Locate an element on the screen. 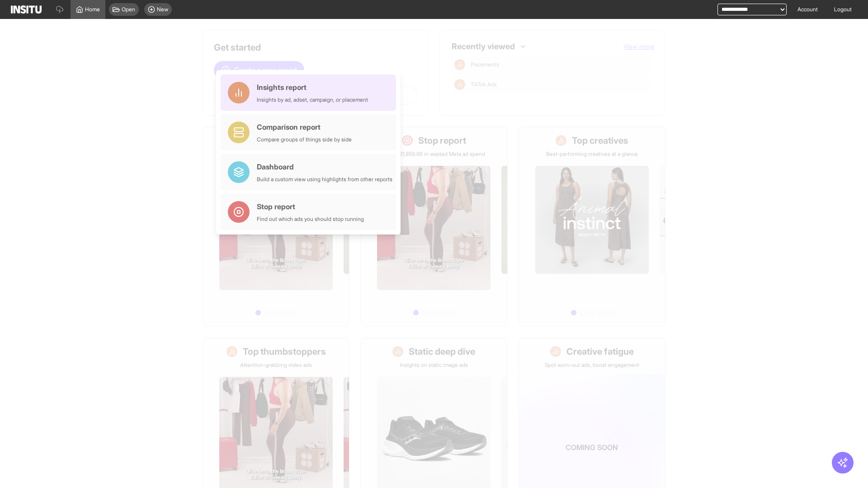 This screenshot has height=488, width=868. div: Dashboard is located at coordinates (325, 167).